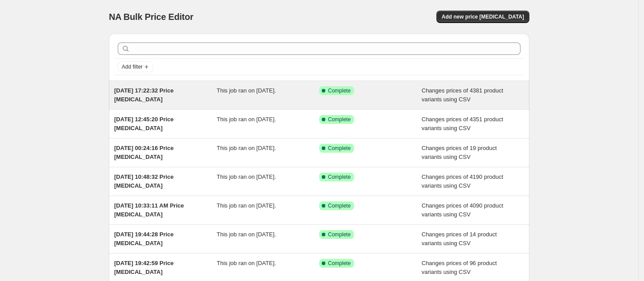 The image size is (644, 281). Describe the element at coordinates (459, 239) in the screenshot. I see `span: Changes prices of 14 product variants using CSV` at that location.